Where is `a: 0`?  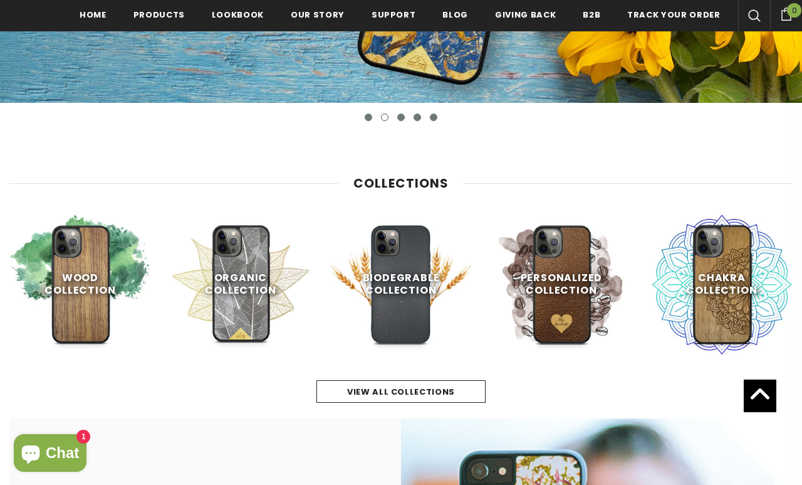
a: 0 is located at coordinates (786, 13).